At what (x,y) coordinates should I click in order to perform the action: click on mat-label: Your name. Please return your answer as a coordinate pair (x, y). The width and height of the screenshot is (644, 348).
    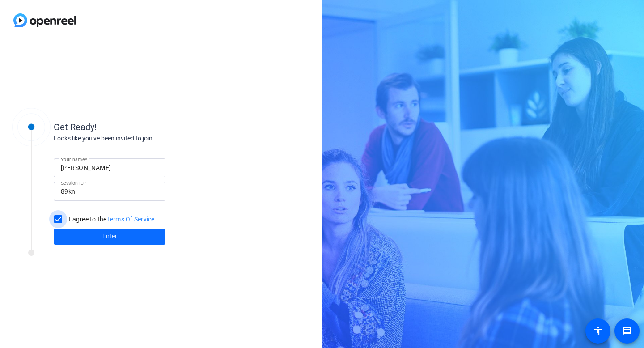
    Looking at the image, I should click on (72, 159).